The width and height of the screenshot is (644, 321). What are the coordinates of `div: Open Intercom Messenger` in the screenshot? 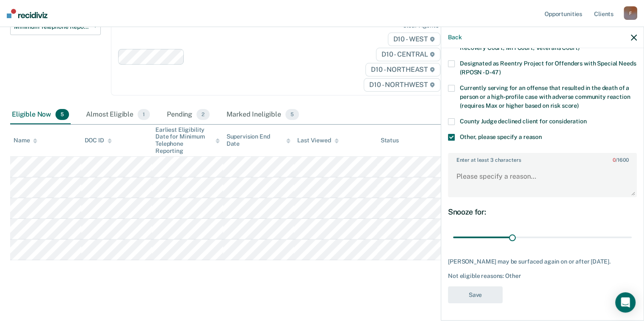 It's located at (625, 303).